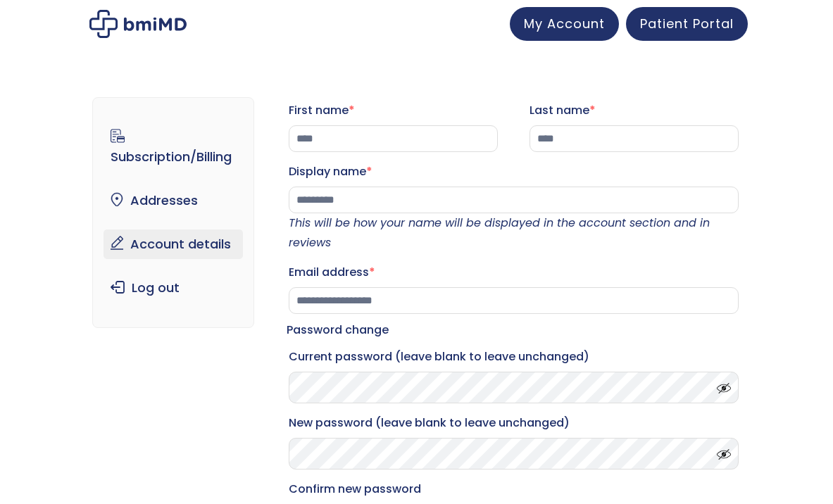  I want to click on legend: Password change, so click(337, 331).